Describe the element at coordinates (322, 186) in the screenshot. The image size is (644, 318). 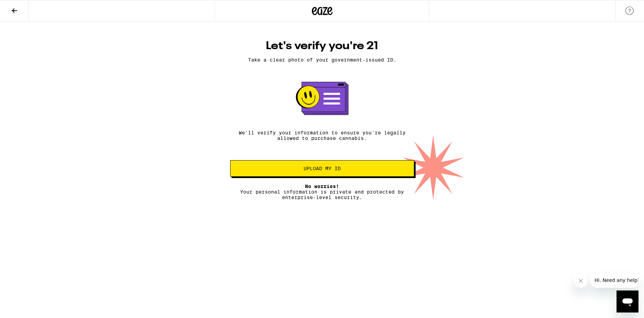
I see `span: No worries!` at that location.